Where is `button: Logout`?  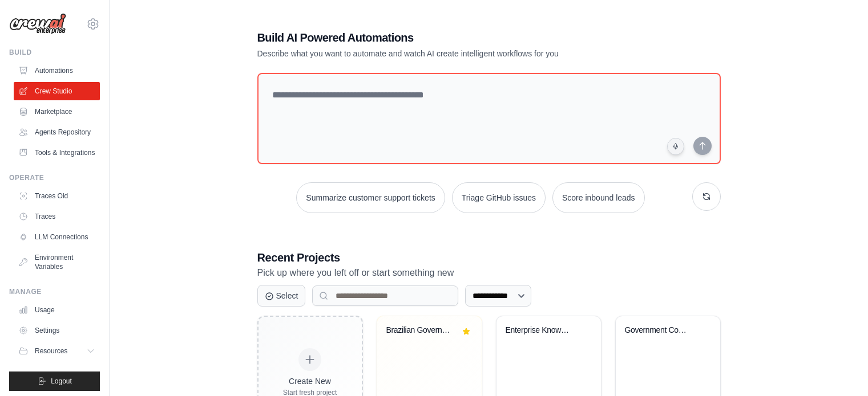
button: Logout is located at coordinates (55, 382).